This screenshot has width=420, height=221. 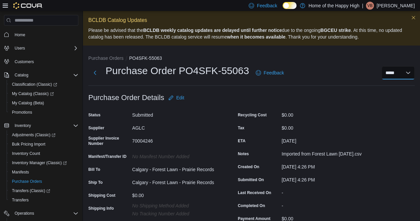 What do you see at coordinates (177, 127) in the screenshot?
I see `div: AGLC` at bounding box center [177, 127].